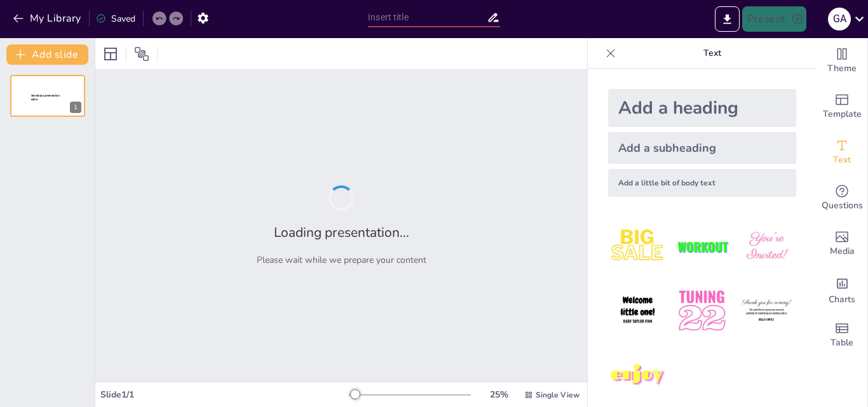 The width and height of the screenshot is (868, 407). What do you see at coordinates (842, 252) in the screenshot?
I see `span: Media` at bounding box center [842, 252].